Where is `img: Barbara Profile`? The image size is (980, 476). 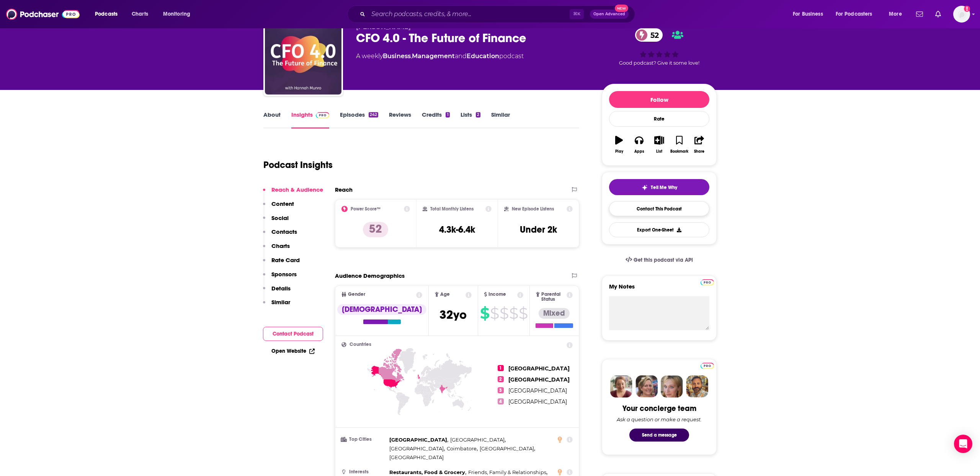
img: Barbara Profile is located at coordinates (647, 386).